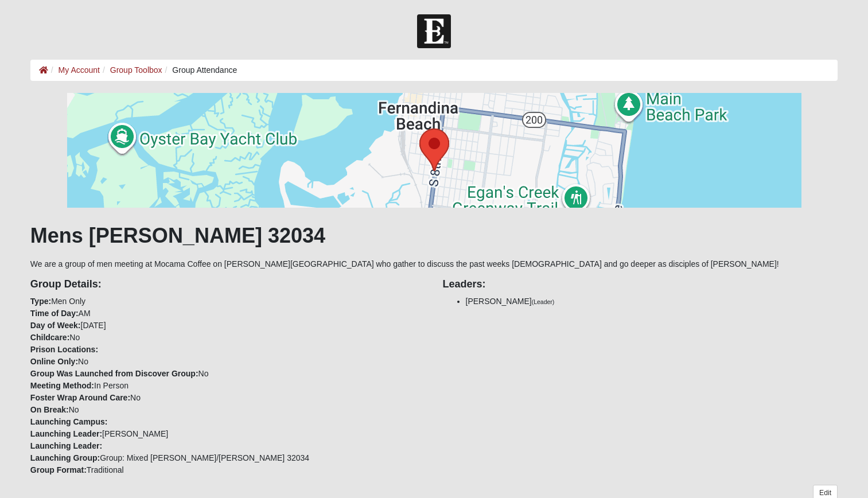 The height and width of the screenshot is (498, 868). What do you see at coordinates (50, 409) in the screenshot?
I see `strong: On Break:` at bounding box center [50, 409].